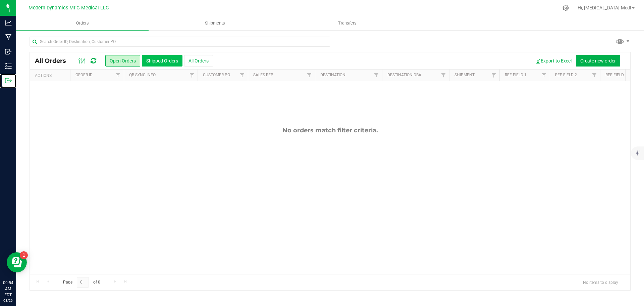 The height and width of the screenshot is (306, 644). I want to click on a: Sales Rep, so click(263, 75).